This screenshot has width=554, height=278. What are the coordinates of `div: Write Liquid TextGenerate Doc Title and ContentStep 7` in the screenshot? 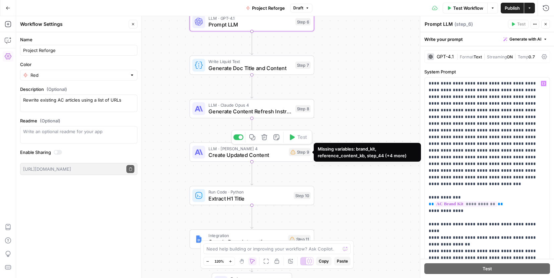 It's located at (252, 65).